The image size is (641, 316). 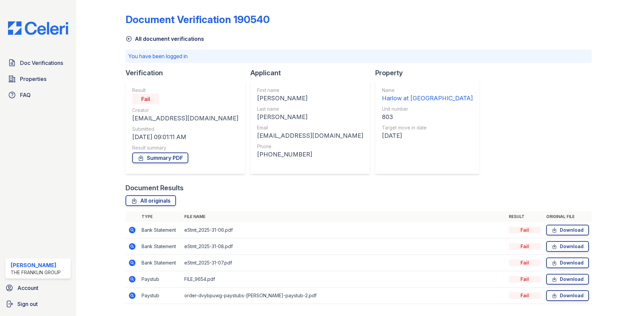 I want to click on div: Document Verification 190540, so click(x=198, y=19).